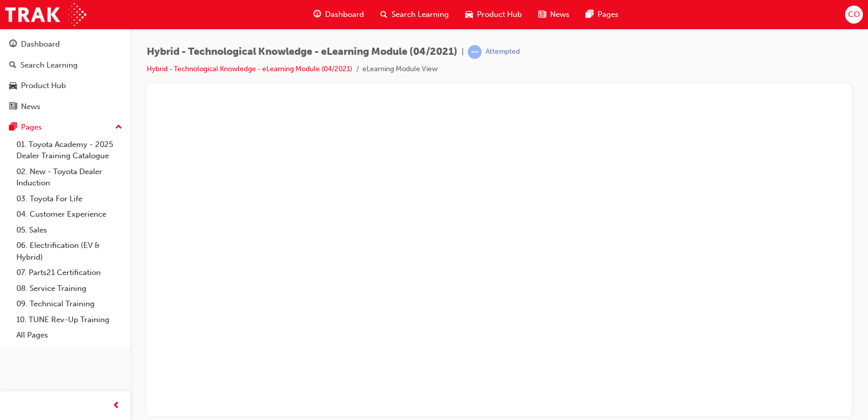  I want to click on button: CO, so click(854, 14).